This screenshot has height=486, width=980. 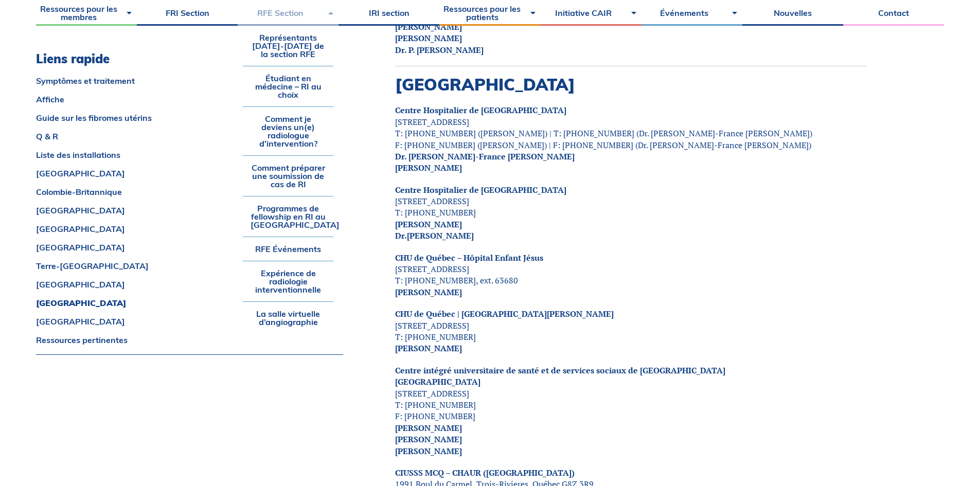 What do you see at coordinates (190, 81) in the screenshot?
I see `a: Symptômes et traitement` at bounding box center [190, 81].